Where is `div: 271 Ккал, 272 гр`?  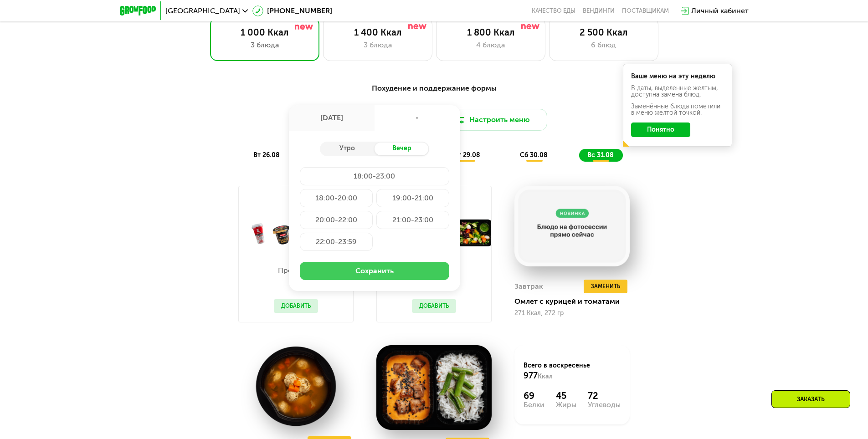 div: 271 Ккал, 272 гр is located at coordinates (572, 313).